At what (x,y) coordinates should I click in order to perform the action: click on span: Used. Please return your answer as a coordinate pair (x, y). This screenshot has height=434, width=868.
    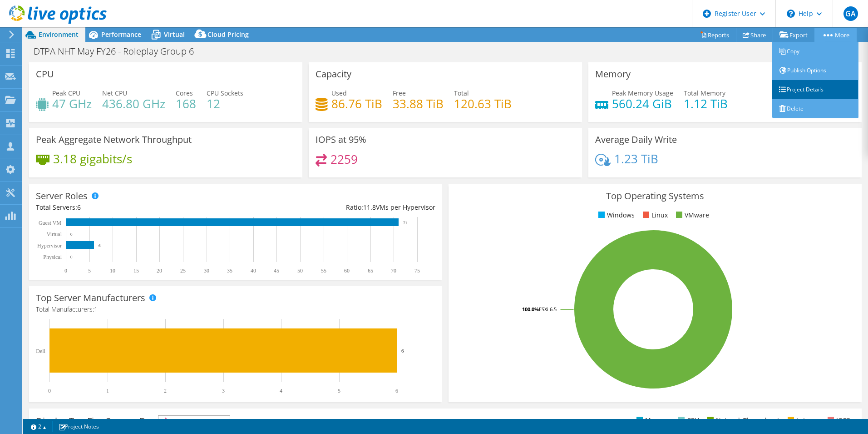
    Looking at the image, I should click on (339, 93).